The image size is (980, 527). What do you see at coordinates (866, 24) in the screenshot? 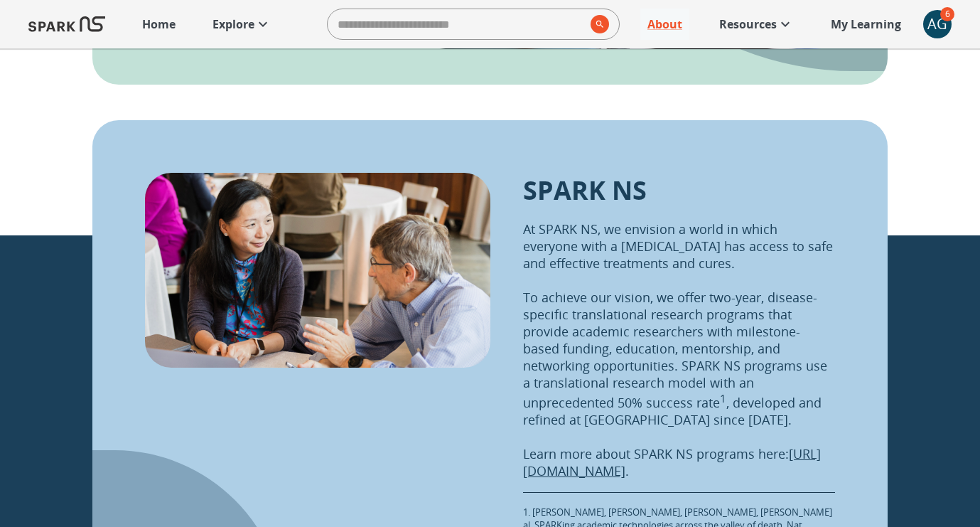
I see `p: My Learning` at bounding box center [866, 24].